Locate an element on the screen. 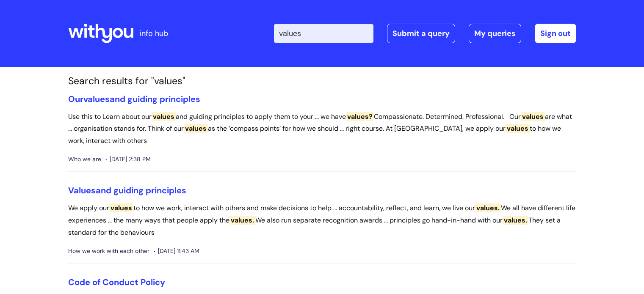 This screenshot has width=644, height=294. span: Values is located at coordinates (82, 190).